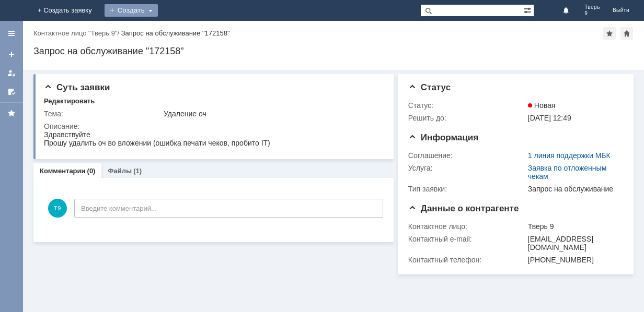 The height and width of the screenshot is (312, 644). I want to click on div: Создать, so click(132, 11).